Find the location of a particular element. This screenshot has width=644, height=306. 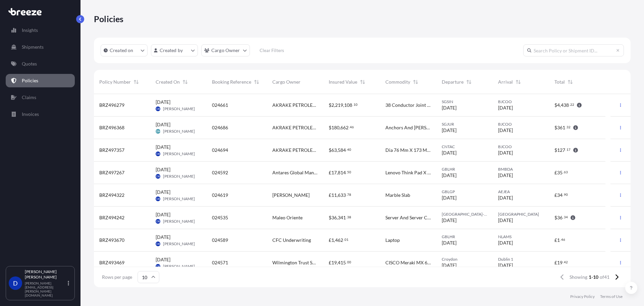

span: 1-10 is located at coordinates (594, 277).